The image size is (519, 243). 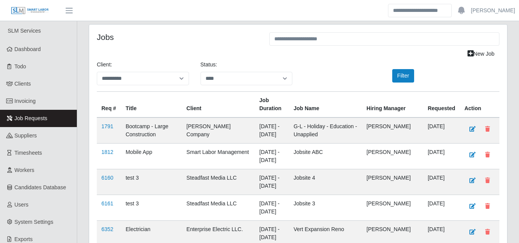 I want to click on th: Title, so click(x=151, y=105).